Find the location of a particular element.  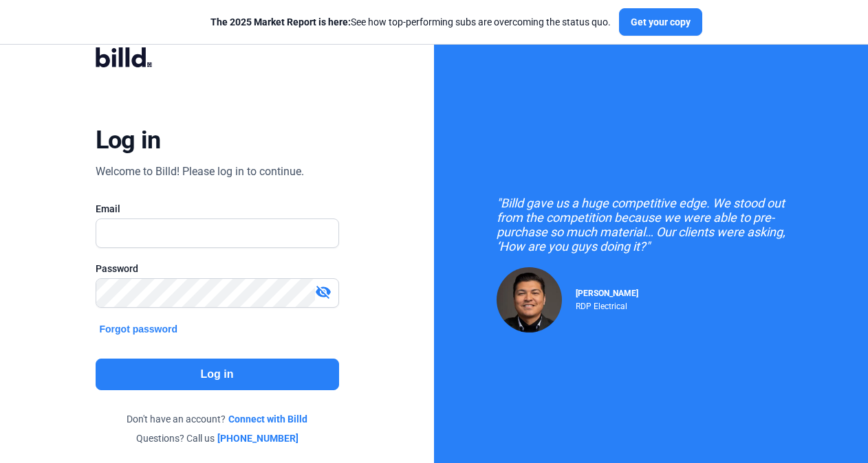

button: Log in is located at coordinates (217, 374).